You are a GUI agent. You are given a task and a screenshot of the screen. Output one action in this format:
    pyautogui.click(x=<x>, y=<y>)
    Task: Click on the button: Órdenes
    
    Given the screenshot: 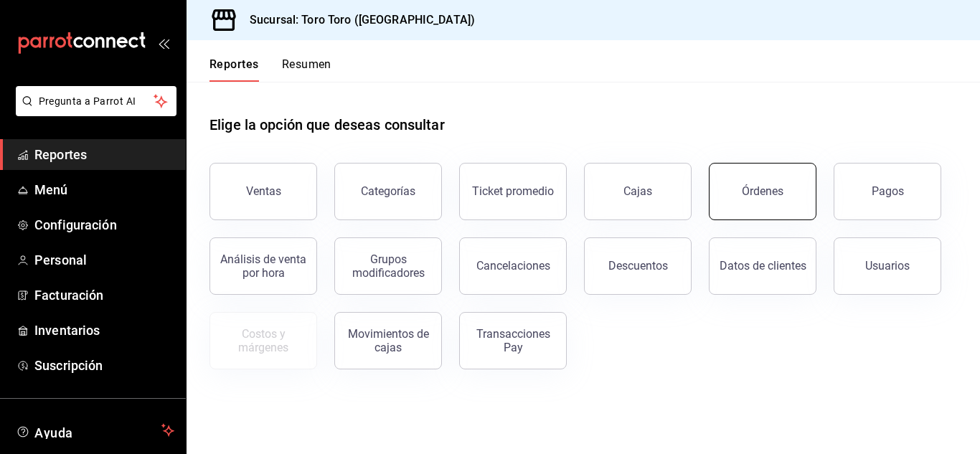 What is the action you would take?
    pyautogui.click(x=763, y=191)
    